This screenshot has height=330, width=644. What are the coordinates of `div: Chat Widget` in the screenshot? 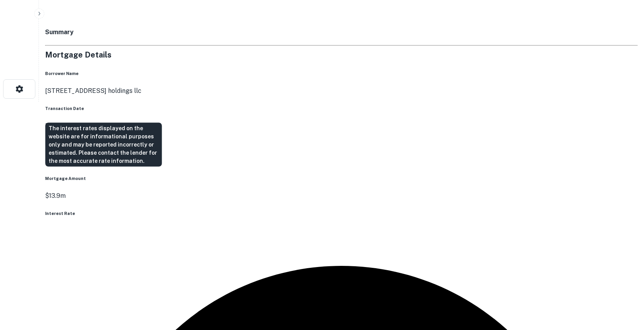 It's located at (625, 287).